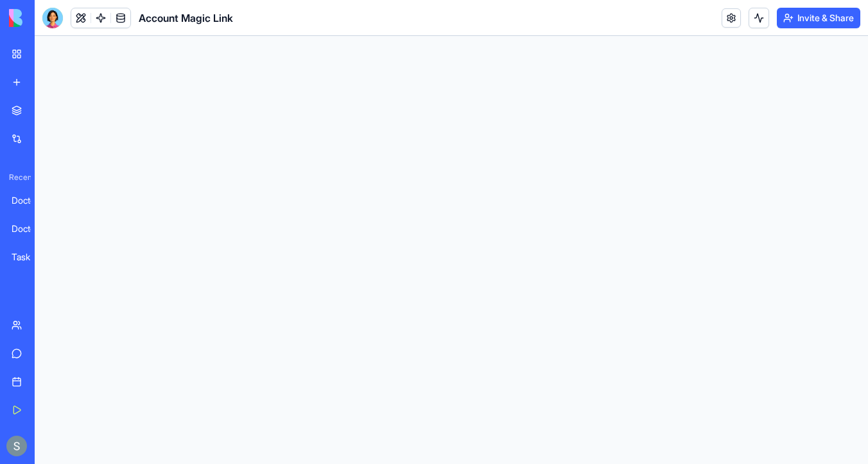 The image size is (868, 464). Describe the element at coordinates (29, 257) in the screenshot. I see `div: TaskFlow` at that location.